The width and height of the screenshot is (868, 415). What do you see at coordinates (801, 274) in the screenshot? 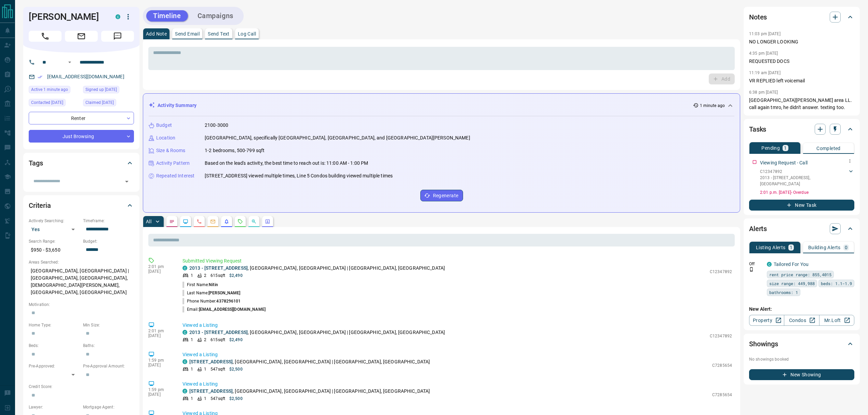
I see `span: rent price range: 855,4015` at bounding box center [801, 274].